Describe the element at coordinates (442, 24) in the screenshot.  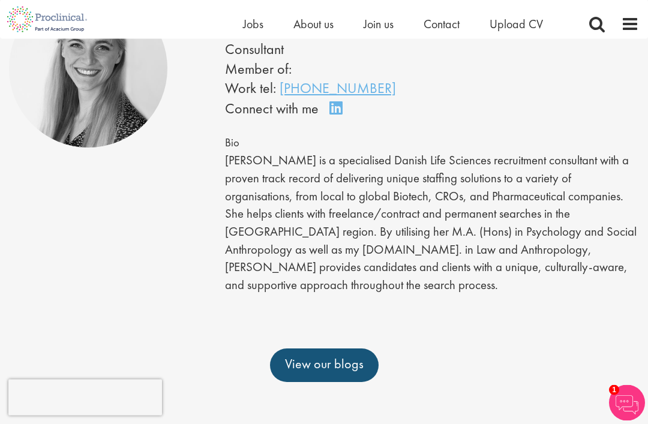
I see `span: Contact` at that location.